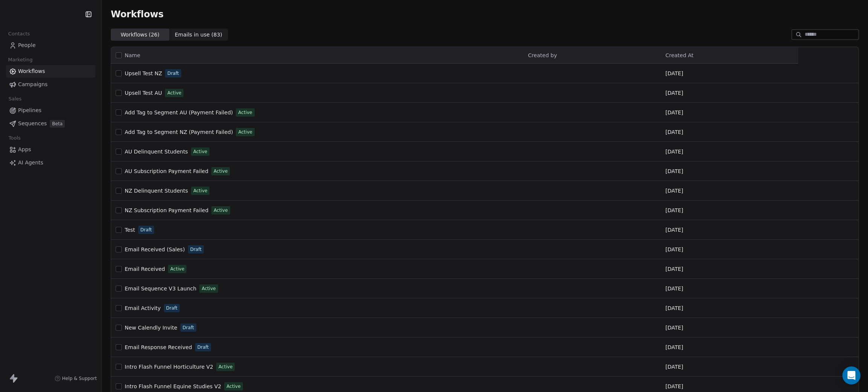 The image size is (868, 392). I want to click on a: Intro Flash Funnel Equine Studies V2, so click(173, 386).